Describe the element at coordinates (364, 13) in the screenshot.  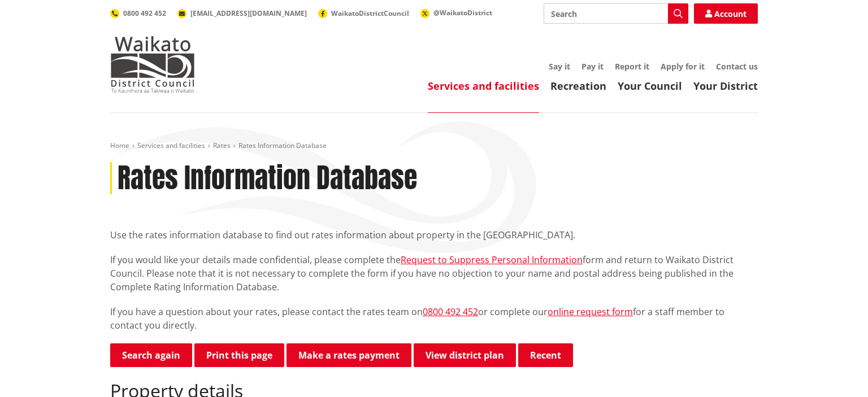
I see `a: WaikatoDistrictCouncil` at that location.